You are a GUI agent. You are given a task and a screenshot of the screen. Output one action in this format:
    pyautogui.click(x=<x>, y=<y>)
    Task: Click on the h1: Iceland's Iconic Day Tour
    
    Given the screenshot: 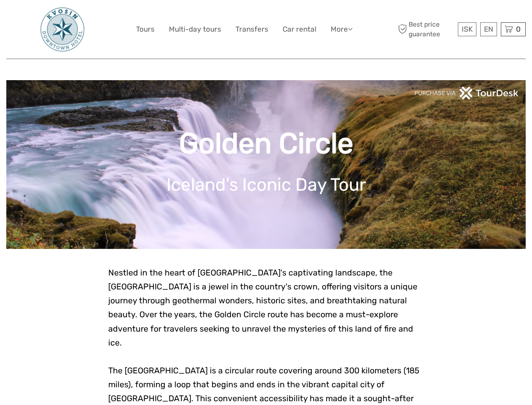 What is the action you would take?
    pyautogui.click(x=266, y=185)
    